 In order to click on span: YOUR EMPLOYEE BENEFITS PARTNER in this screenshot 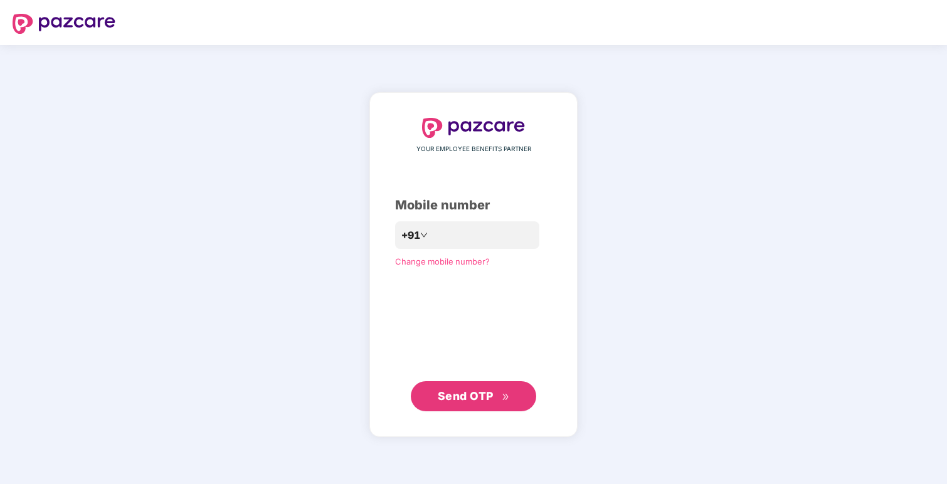, I will do `click(474, 149)`.